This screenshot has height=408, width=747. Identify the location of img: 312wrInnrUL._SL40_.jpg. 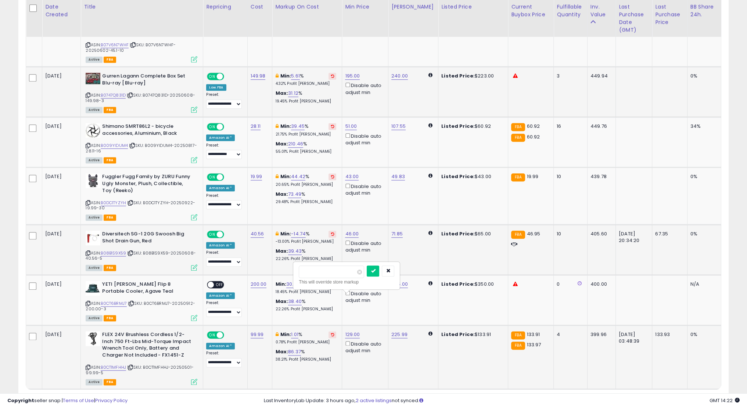
(93, 339).